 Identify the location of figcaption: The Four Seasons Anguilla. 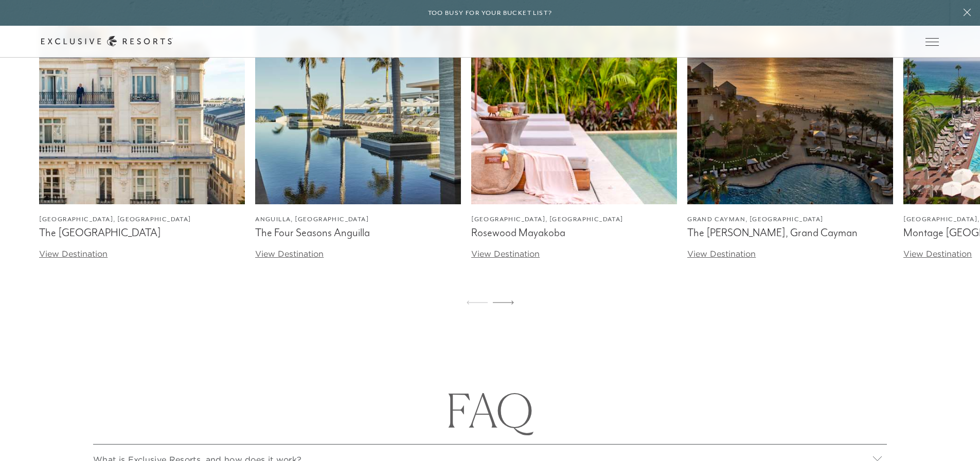
(358, 233).